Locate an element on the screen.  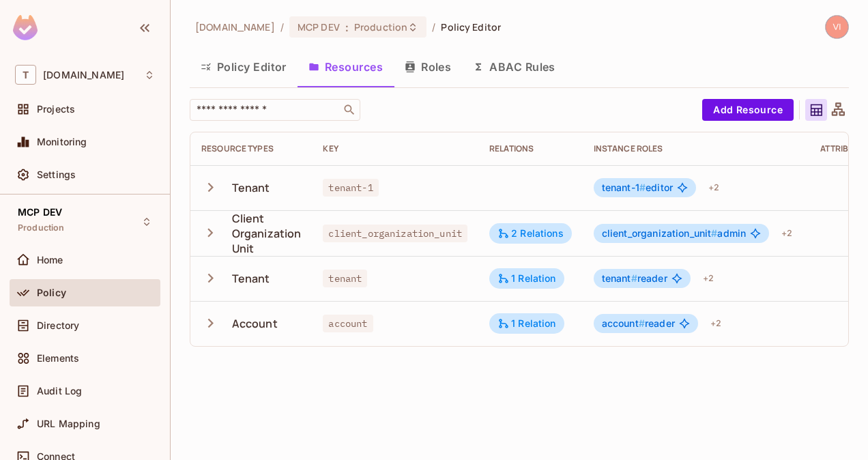
span: URL Mapping is located at coordinates (69, 423).